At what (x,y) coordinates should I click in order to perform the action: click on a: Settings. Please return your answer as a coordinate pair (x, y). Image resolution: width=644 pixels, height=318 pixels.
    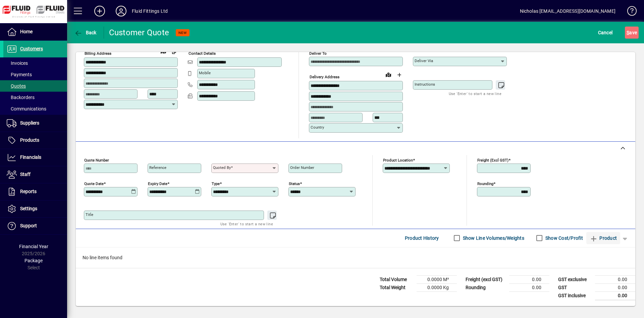
    Looking at the image, I should click on (35, 209).